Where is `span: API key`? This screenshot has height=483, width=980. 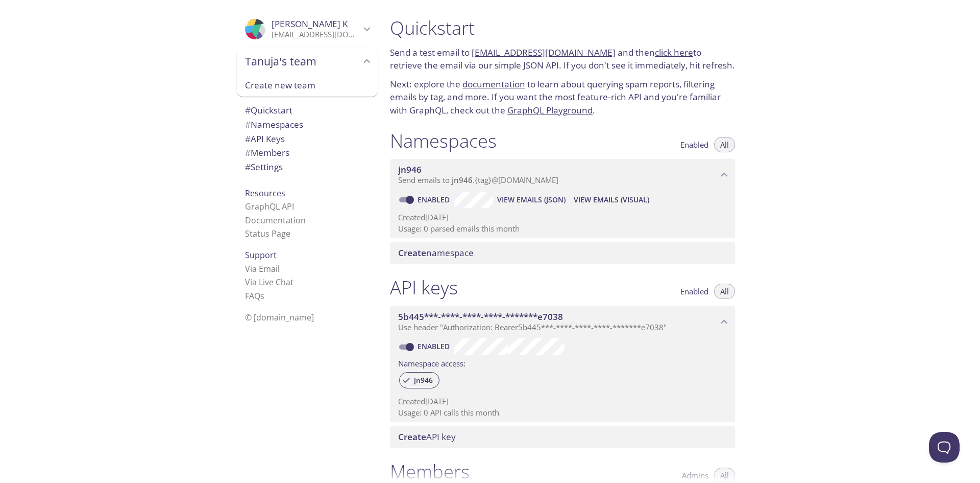 span: API key is located at coordinates (427, 436).